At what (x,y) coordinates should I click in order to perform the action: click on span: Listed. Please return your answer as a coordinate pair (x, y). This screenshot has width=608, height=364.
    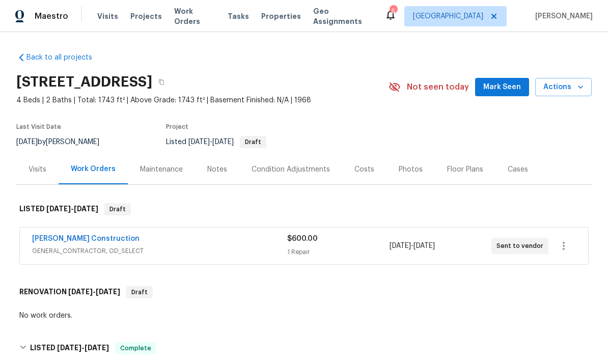
    Looking at the image, I should click on (216, 142).